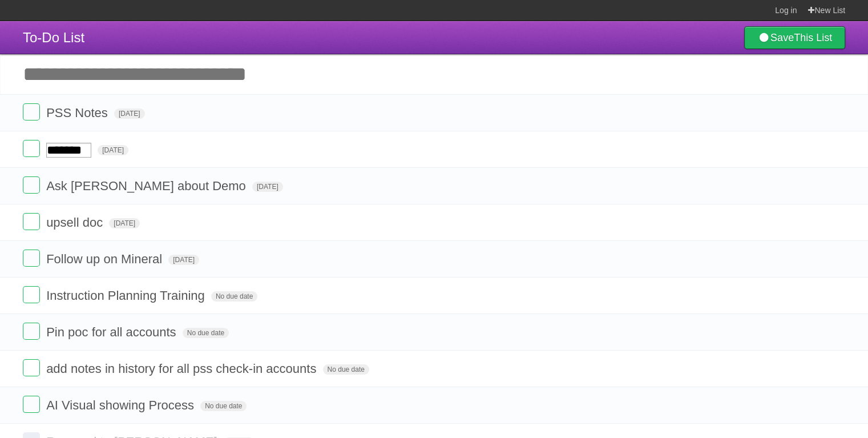 The height and width of the screenshot is (438, 868). Describe the element at coordinates (78, 112) in the screenshot. I see `span: PSS Notes` at that location.